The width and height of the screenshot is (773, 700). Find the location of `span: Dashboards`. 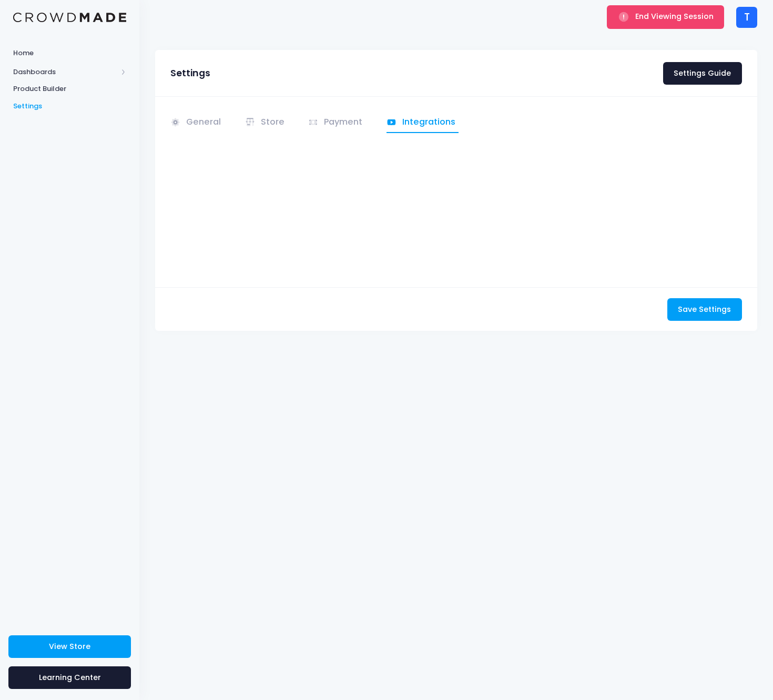

span: Dashboards is located at coordinates (65, 72).